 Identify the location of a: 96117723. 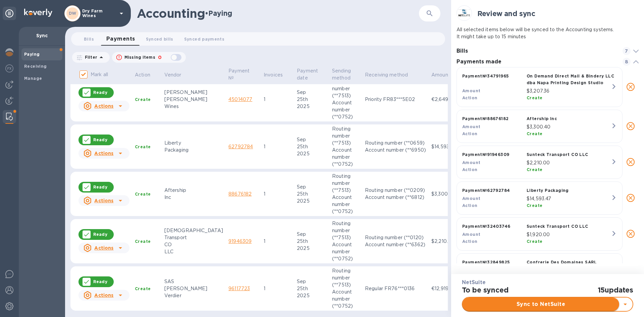
(239, 289).